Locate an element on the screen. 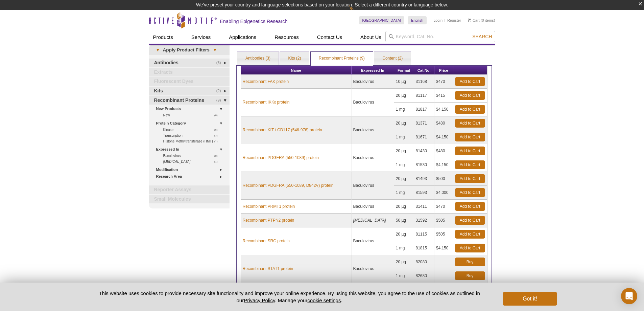  td: 31411 is located at coordinates (424, 206).